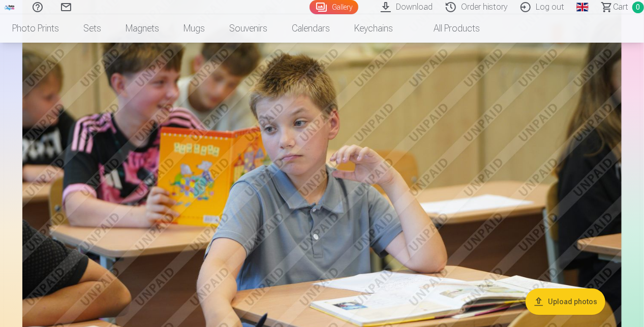  What do you see at coordinates (142, 29) in the screenshot?
I see `a: Magnets` at bounding box center [142, 29].